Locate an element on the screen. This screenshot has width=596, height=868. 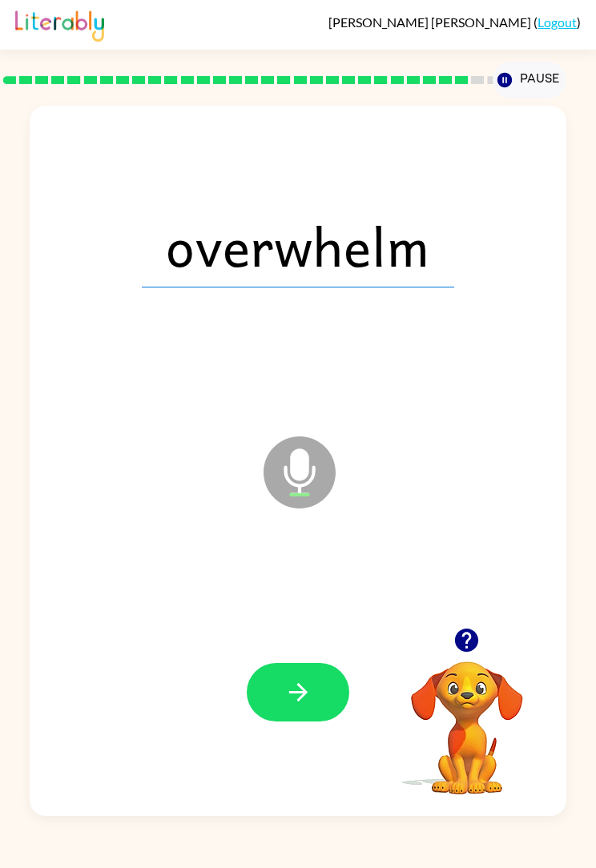
span: overwhelm is located at coordinates (298, 246).